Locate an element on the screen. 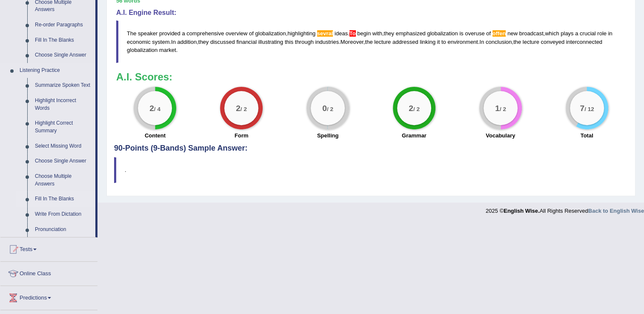 The image size is (644, 314). span: crucial is located at coordinates (588, 33).